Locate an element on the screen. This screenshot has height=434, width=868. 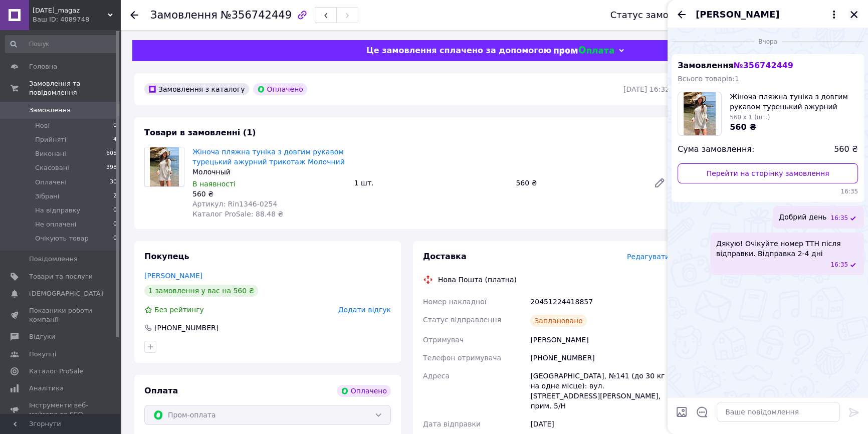
span: 30 is located at coordinates (113, 182).